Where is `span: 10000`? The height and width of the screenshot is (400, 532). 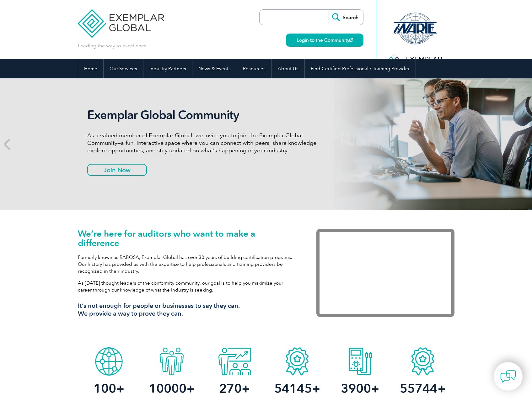
span: 10000 is located at coordinates (167, 389).